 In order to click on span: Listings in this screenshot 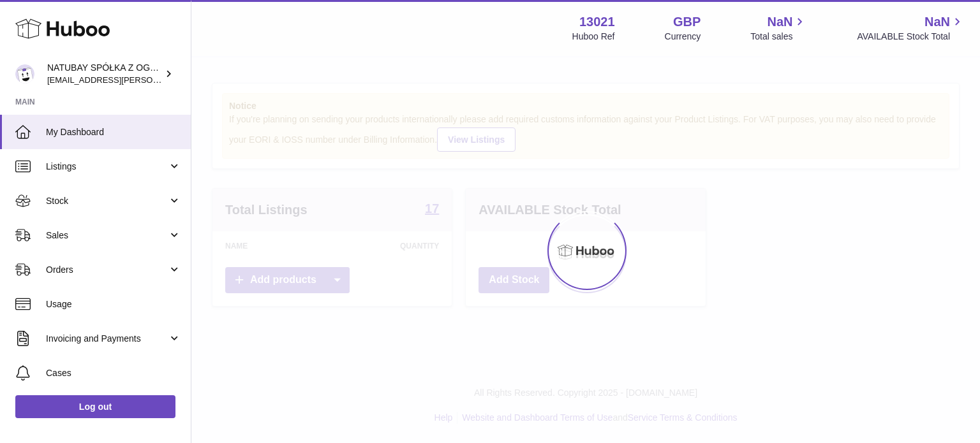, I will do `click(106, 166)`.